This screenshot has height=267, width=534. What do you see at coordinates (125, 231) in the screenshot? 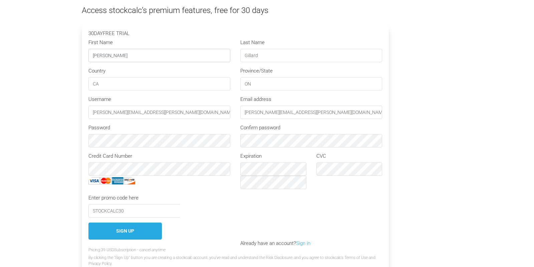
I see `button: Sign Up` at bounding box center [125, 231].